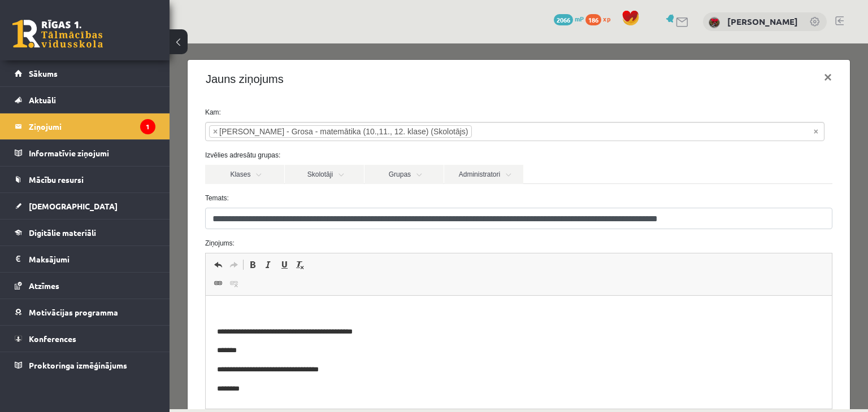  I want to click on a: Proktoringa izmēģinājums, so click(85, 365).